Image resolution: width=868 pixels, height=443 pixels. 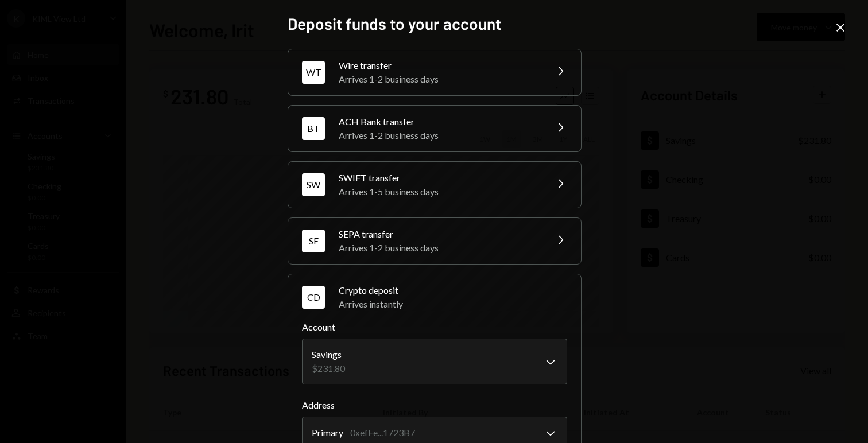 I want to click on label: Account, so click(x=435, y=327).